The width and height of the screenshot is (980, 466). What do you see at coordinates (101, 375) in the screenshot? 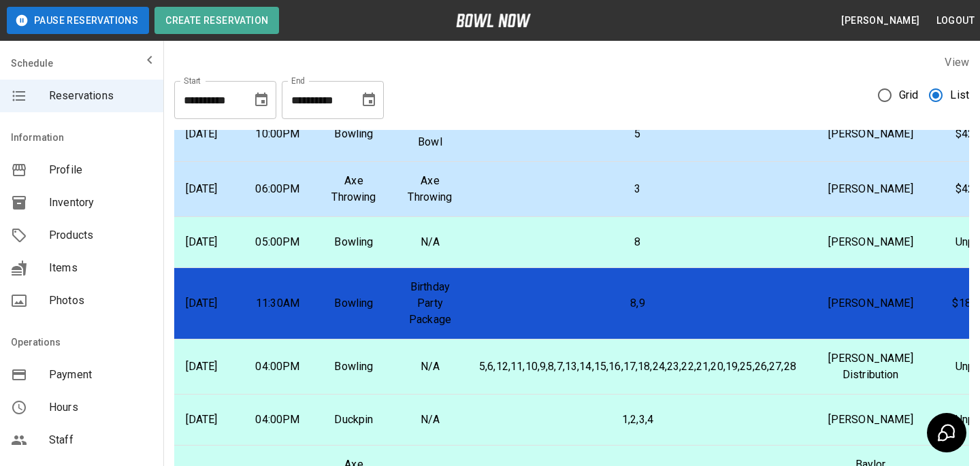
I see `span: Payment` at bounding box center [101, 375].